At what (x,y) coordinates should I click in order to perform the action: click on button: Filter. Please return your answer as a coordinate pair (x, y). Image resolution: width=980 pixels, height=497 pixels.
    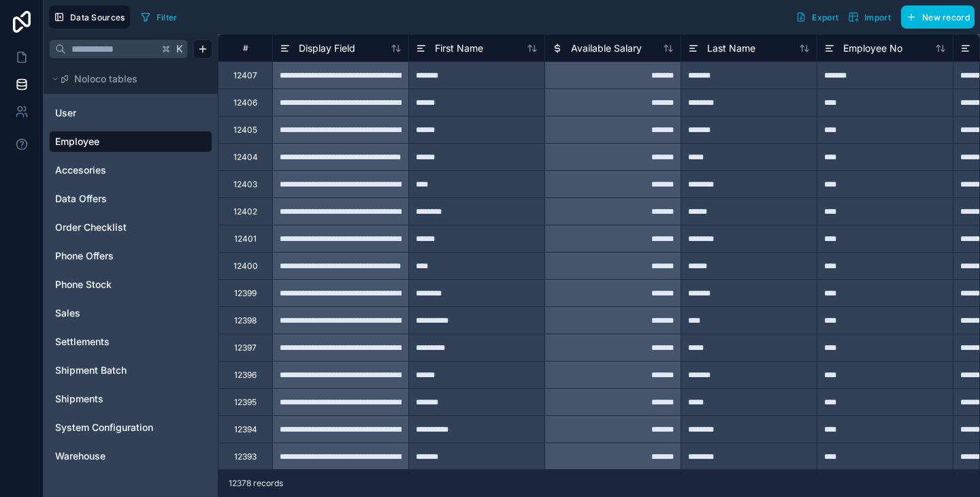
    Looking at the image, I should click on (159, 17).